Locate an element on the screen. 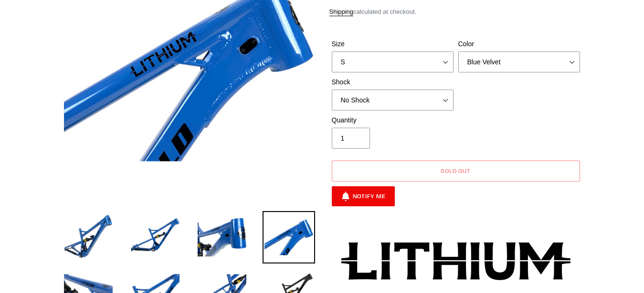 This screenshot has width=644, height=293. div: calculated at checkout. is located at coordinates (456, 12).